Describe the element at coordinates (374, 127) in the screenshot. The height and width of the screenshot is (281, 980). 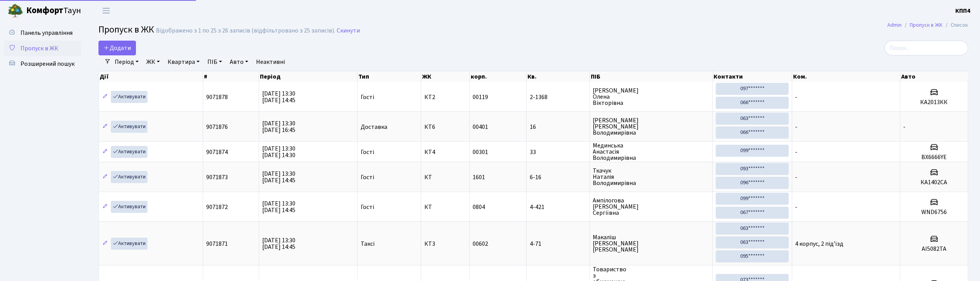
I see `span: Доставка` at that location.